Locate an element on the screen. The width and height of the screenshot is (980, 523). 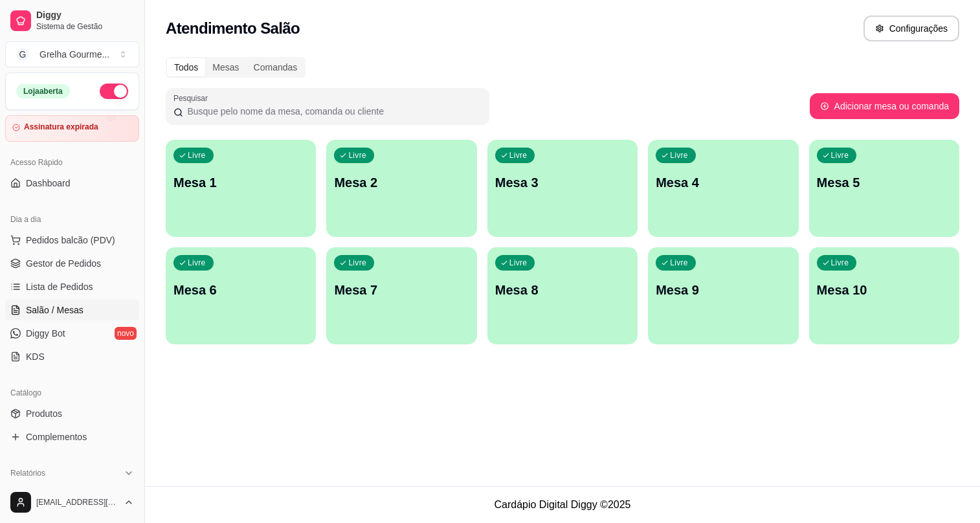
span: Relatórios is located at coordinates (28, 473).